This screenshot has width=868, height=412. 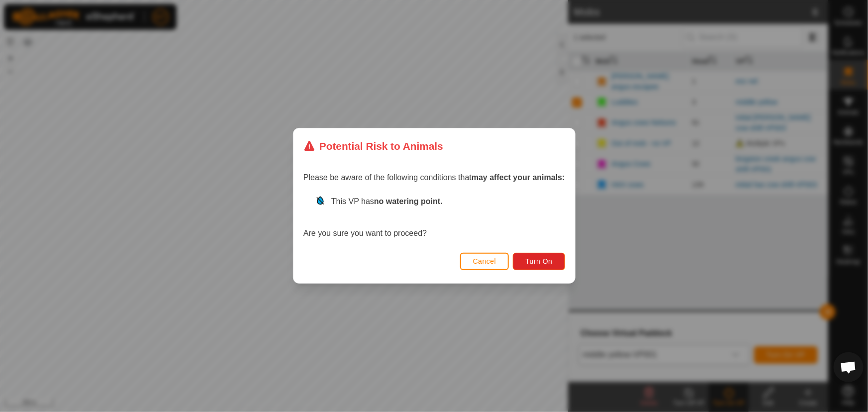 I want to click on span: This VP has, so click(x=387, y=202).